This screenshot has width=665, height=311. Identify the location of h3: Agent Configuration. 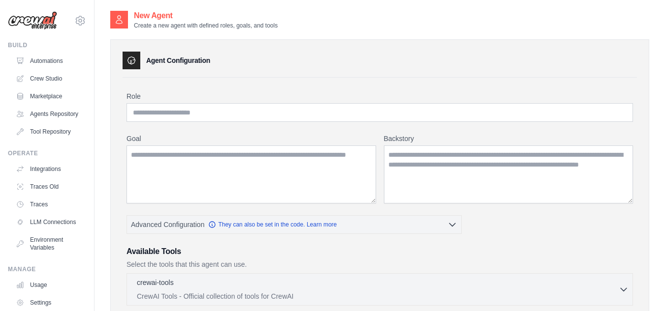
(178, 61).